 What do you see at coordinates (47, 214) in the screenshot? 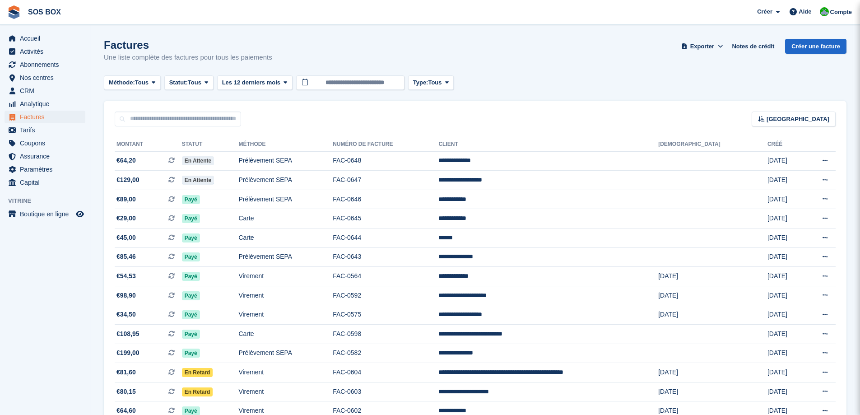
I see `span: Boutique en ligne` at bounding box center [47, 214].